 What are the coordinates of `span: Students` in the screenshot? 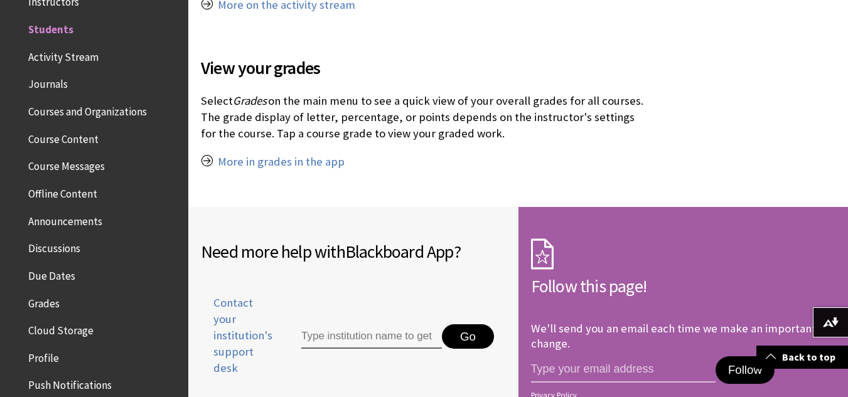 It's located at (51, 27).